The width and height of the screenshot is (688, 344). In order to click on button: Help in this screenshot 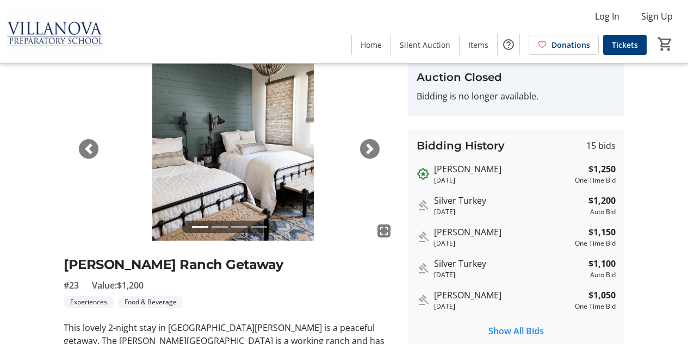, I will do `click(509, 45)`.